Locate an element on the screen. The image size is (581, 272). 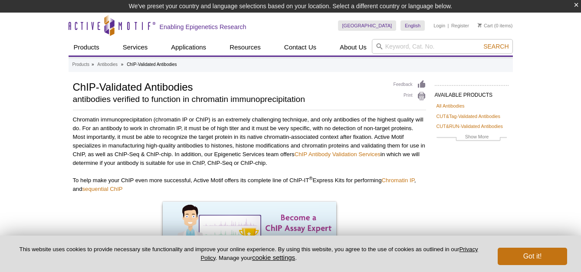
img: Your Cart is located at coordinates (480, 25).